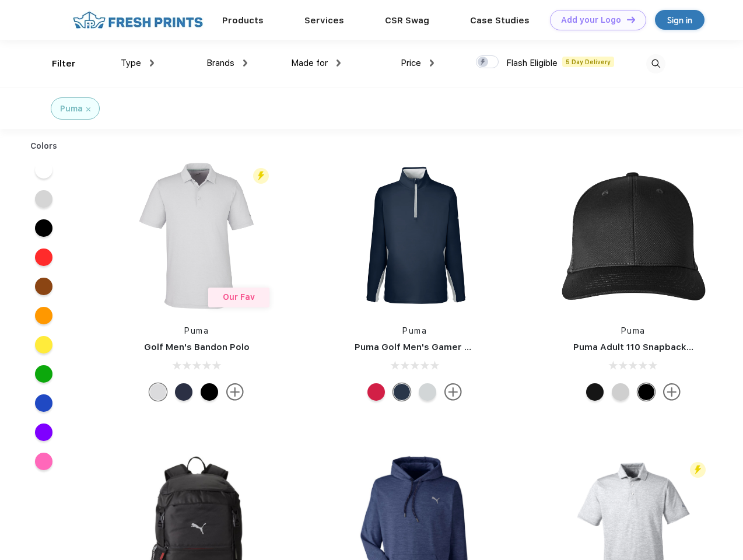 This screenshot has width=743, height=560. I want to click on span: Made for, so click(309, 63).